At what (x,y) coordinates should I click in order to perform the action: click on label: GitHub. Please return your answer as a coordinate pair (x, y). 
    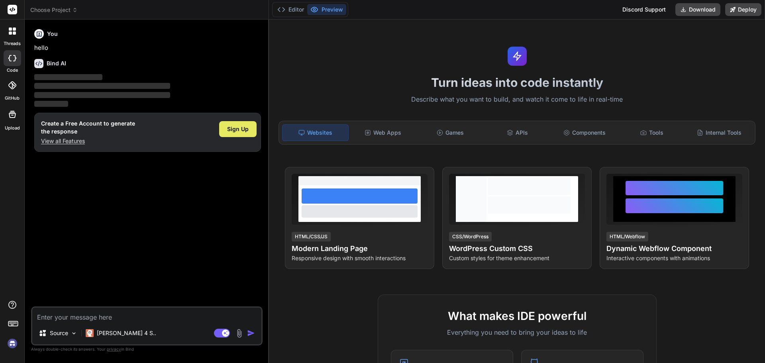
    Looking at the image, I should click on (12, 98).